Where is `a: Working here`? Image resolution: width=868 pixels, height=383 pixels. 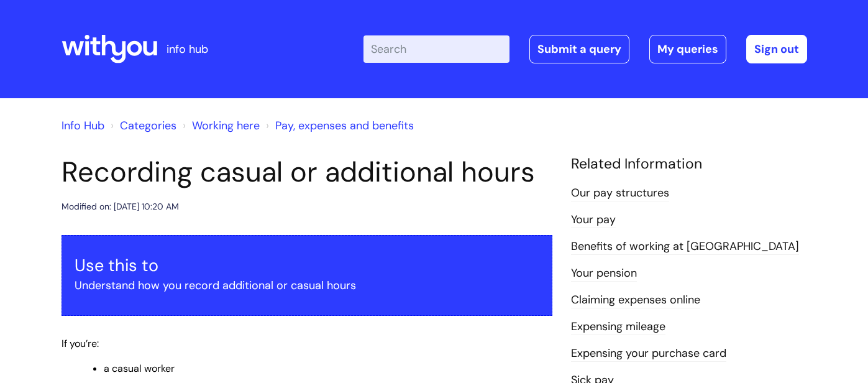
a: Working here is located at coordinates (226, 125).